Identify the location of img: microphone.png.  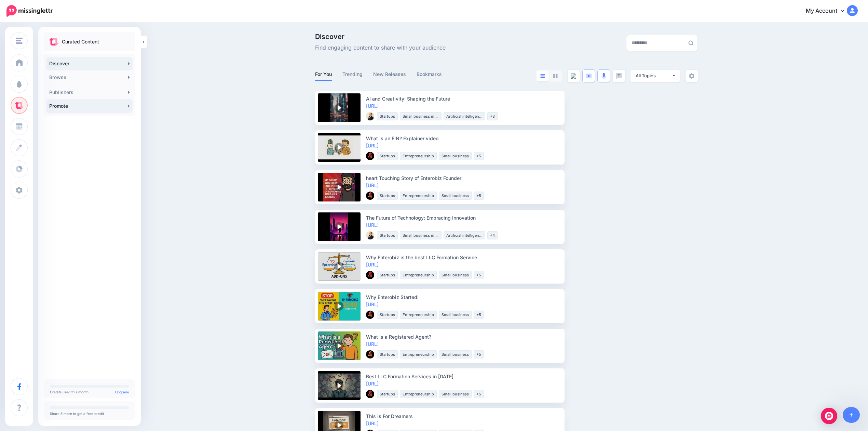
(604, 76).